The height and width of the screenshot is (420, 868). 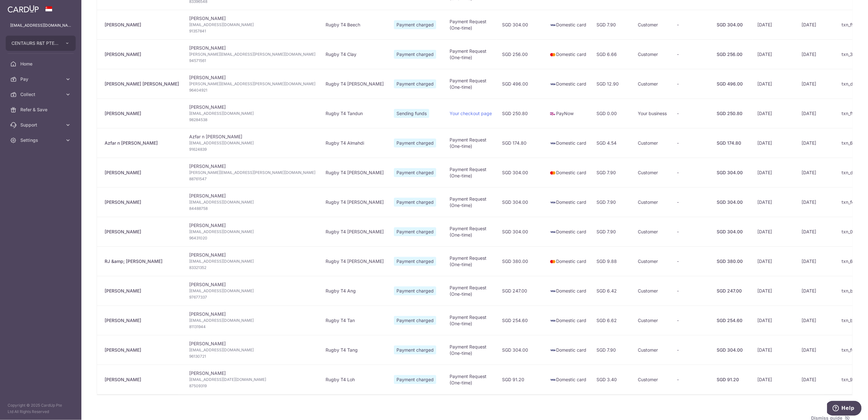 What do you see at coordinates (354, 143) in the screenshot?
I see `td: Rugby T4 Almahdi` at bounding box center [354, 143].